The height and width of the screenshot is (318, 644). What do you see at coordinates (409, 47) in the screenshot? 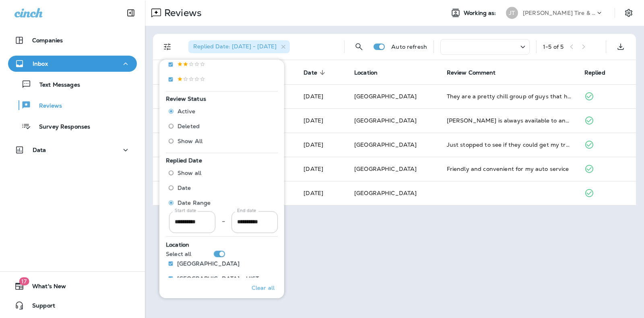
I see `p: Auto refresh` at bounding box center [409, 47].